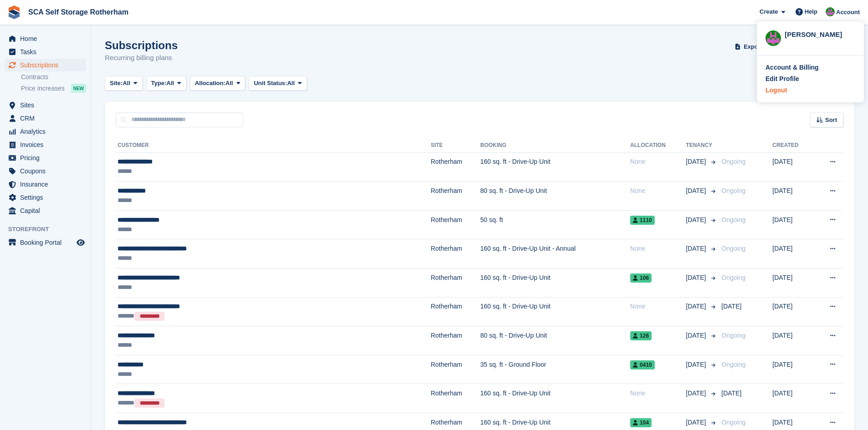 Image resolution: width=868 pixels, height=430 pixels. Describe the element at coordinates (81, 243) in the screenshot. I see `a: Preview store` at that location.